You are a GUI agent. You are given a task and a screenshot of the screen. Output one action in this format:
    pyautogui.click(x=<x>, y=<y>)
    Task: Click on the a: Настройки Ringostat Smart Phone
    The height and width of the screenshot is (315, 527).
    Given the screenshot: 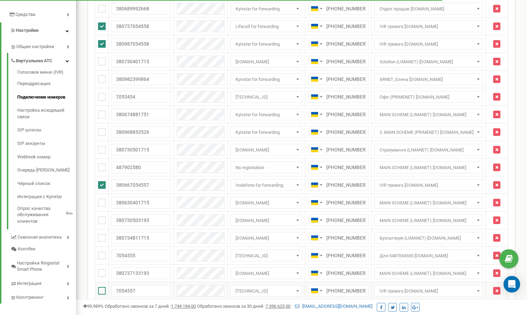 What is the action you would take?
    pyautogui.click(x=43, y=265)
    